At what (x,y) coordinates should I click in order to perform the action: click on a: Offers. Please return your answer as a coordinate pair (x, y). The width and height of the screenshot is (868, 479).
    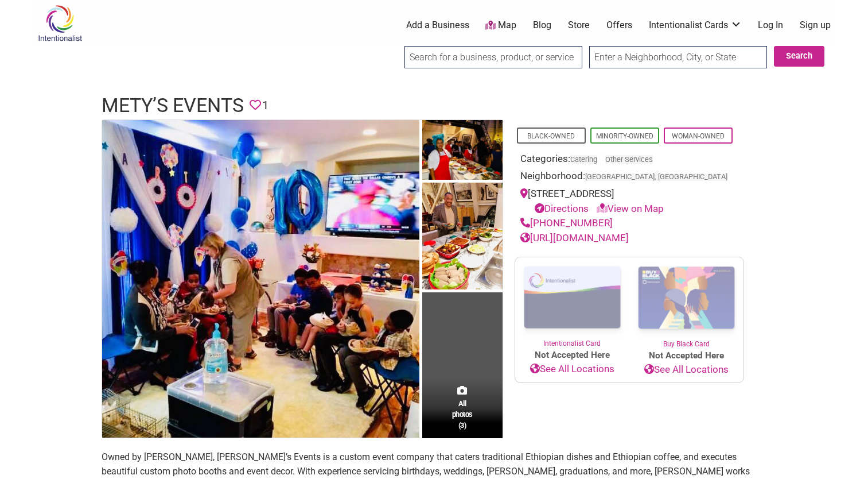
    Looking at the image, I should click on (619, 25).